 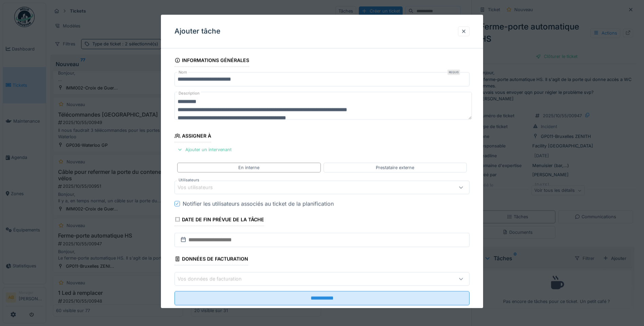 I want to click on div: Assigner à, so click(x=193, y=137).